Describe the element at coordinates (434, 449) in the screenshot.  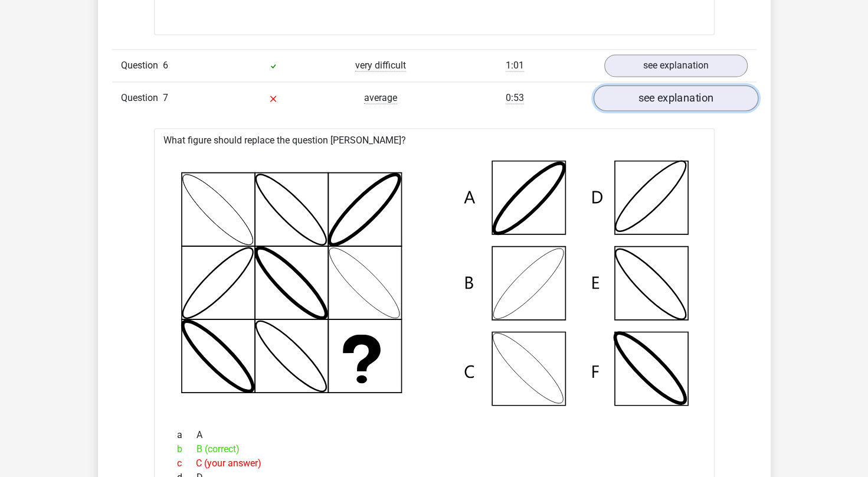
I see `div: B (correct)` at that location.